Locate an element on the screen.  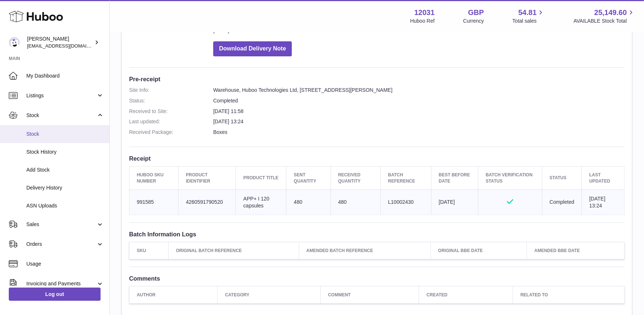
th: Product Identifier is located at coordinates (207, 178).